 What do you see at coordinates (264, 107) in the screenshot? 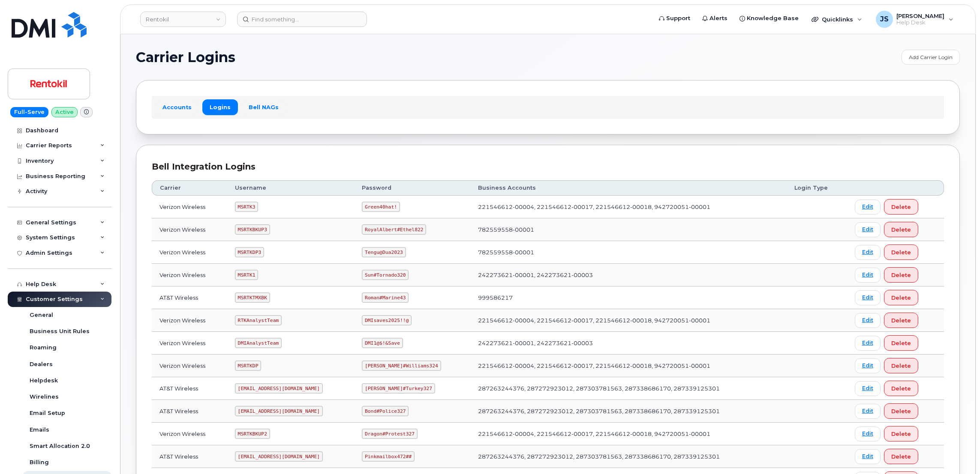
I see `a: Bell NAGs` at bounding box center [264, 107].